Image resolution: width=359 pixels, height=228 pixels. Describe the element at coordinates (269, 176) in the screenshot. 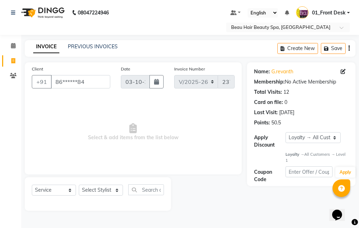

I see `div: Coupon Code` at that location.